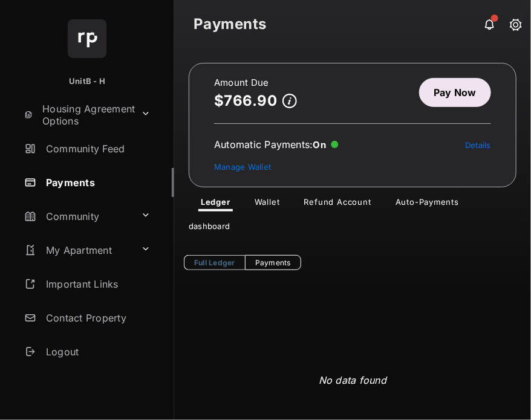 The height and width of the screenshot is (420, 531). What do you see at coordinates (352, 380) in the screenshot?
I see `p: No data found` at bounding box center [352, 380].